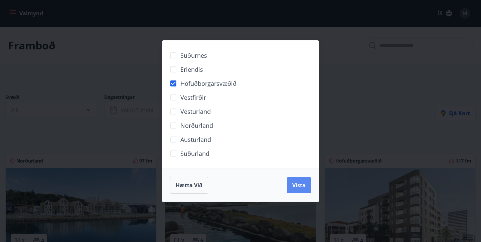 This screenshot has height=242, width=481. I want to click on span: Suðurland, so click(195, 154).